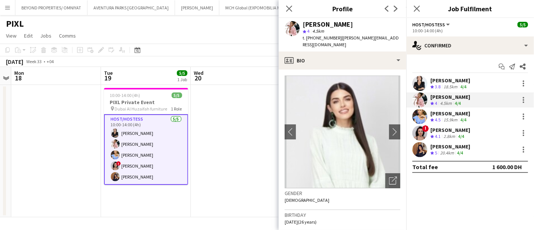  Describe the element at coordinates (431, 24) in the screenshot. I see `button: Host/Hostess` at that location.